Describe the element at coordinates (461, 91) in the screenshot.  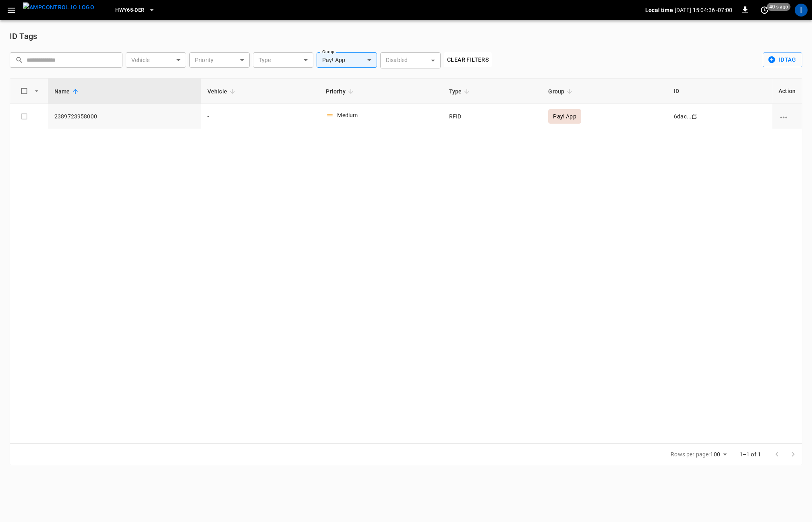
I see `span: Type` at that location.